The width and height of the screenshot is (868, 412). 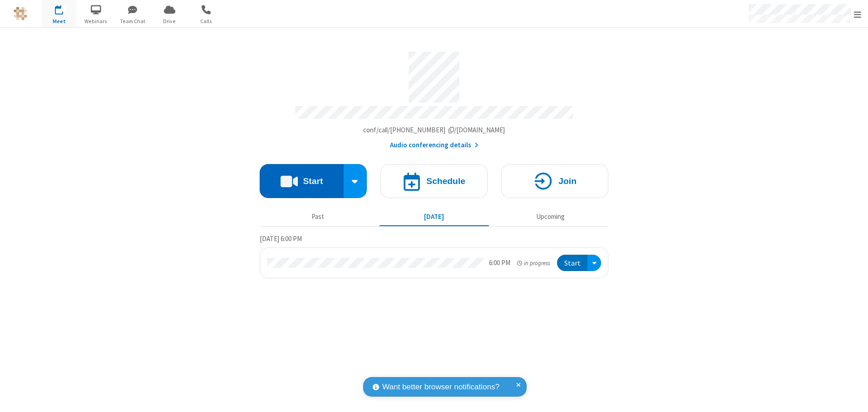 What do you see at coordinates (434, 97) in the screenshot?
I see `section: Account details` at bounding box center [434, 97].